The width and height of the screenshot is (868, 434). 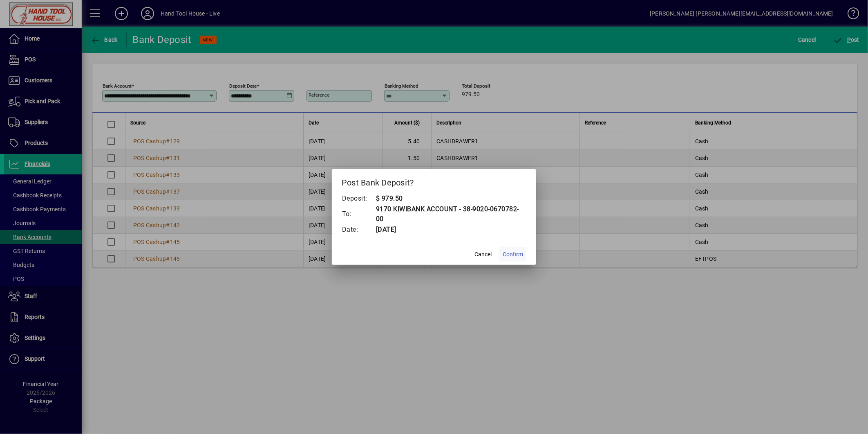 I want to click on td: 9170 KIWIBANK ACCOUNT - 38-9020-0670782-00, so click(x=451, y=214).